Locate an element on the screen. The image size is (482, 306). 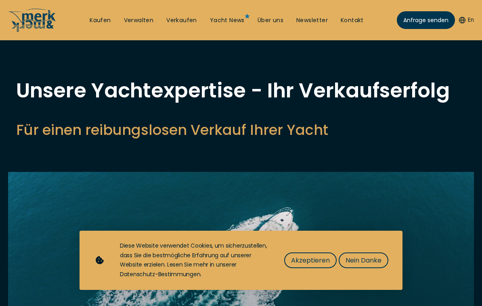
a: Verkaufen is located at coordinates (181, 21).